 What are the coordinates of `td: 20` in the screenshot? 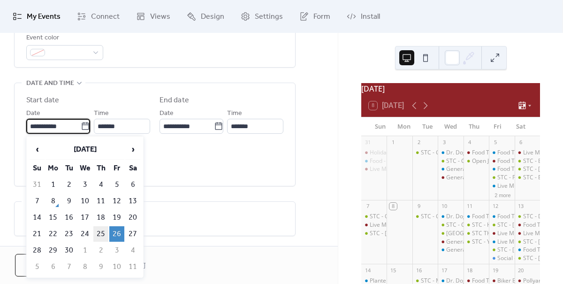 It's located at (133, 217).